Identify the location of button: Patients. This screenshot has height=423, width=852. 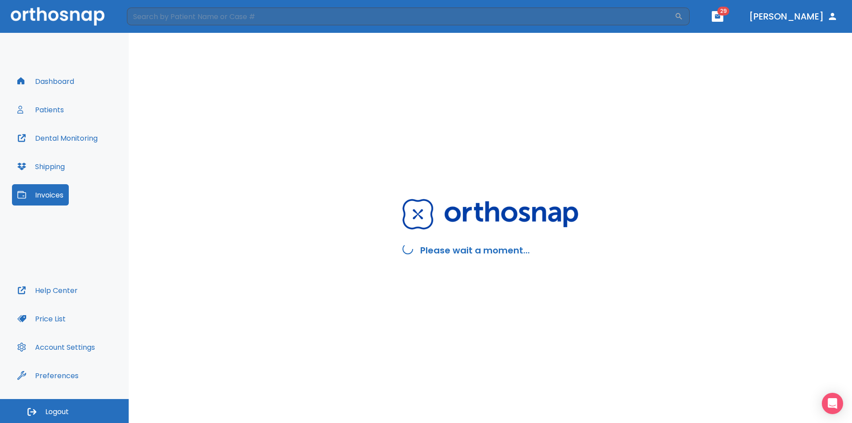
(40, 110).